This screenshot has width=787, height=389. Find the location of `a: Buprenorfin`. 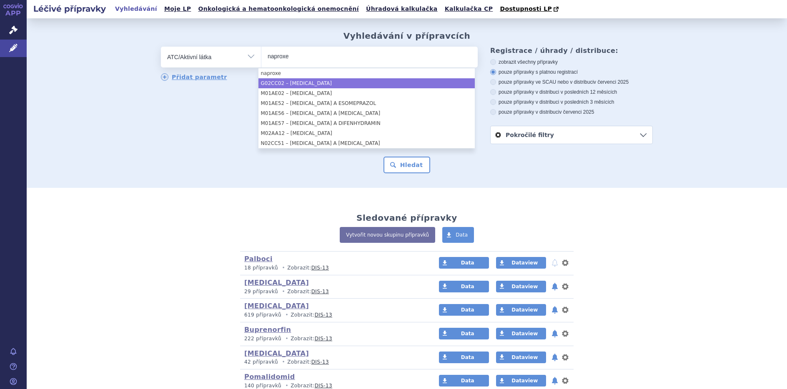

a: Buprenorfin is located at coordinates (267, 330).